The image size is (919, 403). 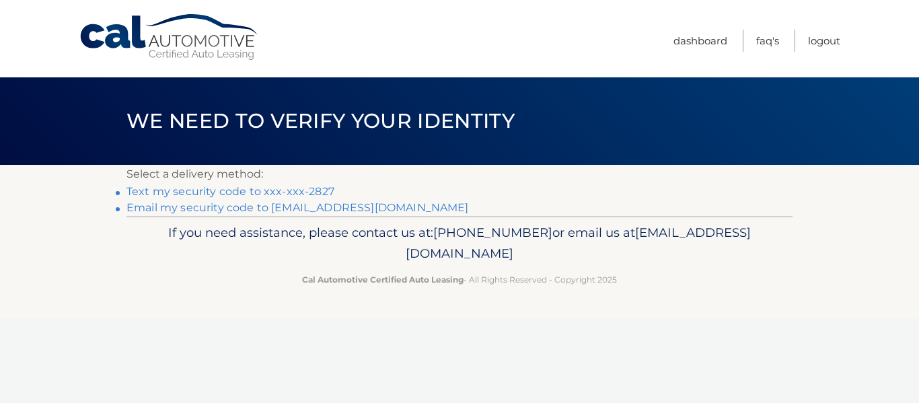 I want to click on a: FAQ's, so click(x=768, y=40).